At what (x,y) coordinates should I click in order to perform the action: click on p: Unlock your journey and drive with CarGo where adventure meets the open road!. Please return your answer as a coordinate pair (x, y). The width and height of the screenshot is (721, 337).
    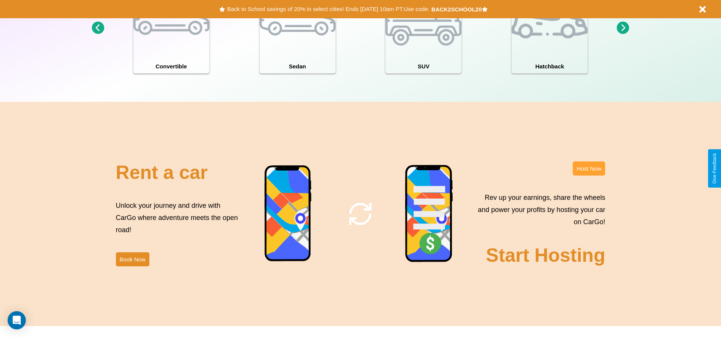
    Looking at the image, I should click on (178, 218).